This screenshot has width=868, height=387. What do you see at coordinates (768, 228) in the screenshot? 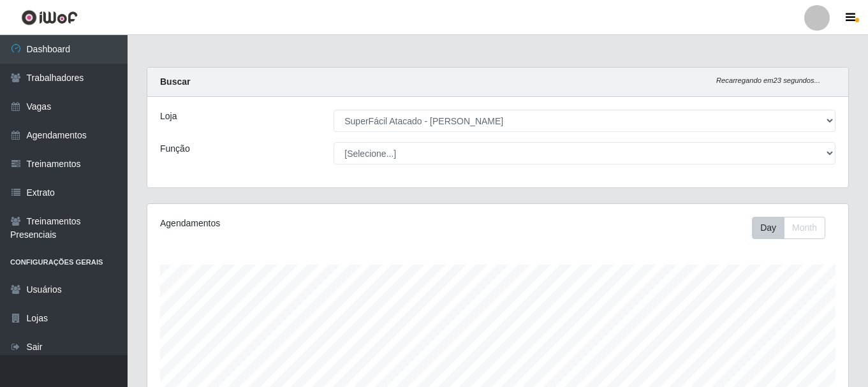
I see `button: Day` at bounding box center [768, 228].